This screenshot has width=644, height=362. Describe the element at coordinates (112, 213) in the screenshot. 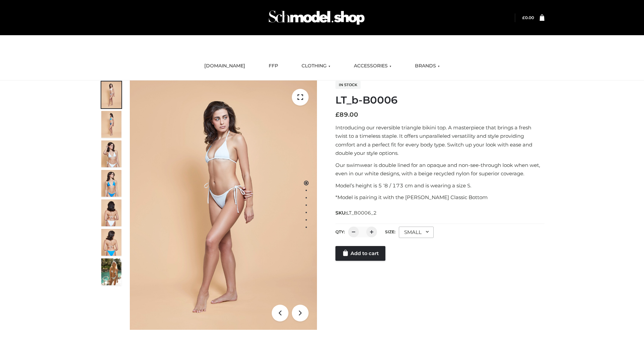

I see `img: ArielClassicBikiniTop_CloudNine_AzureSky_OW114ECO_7-scaled.jpg` at that location.